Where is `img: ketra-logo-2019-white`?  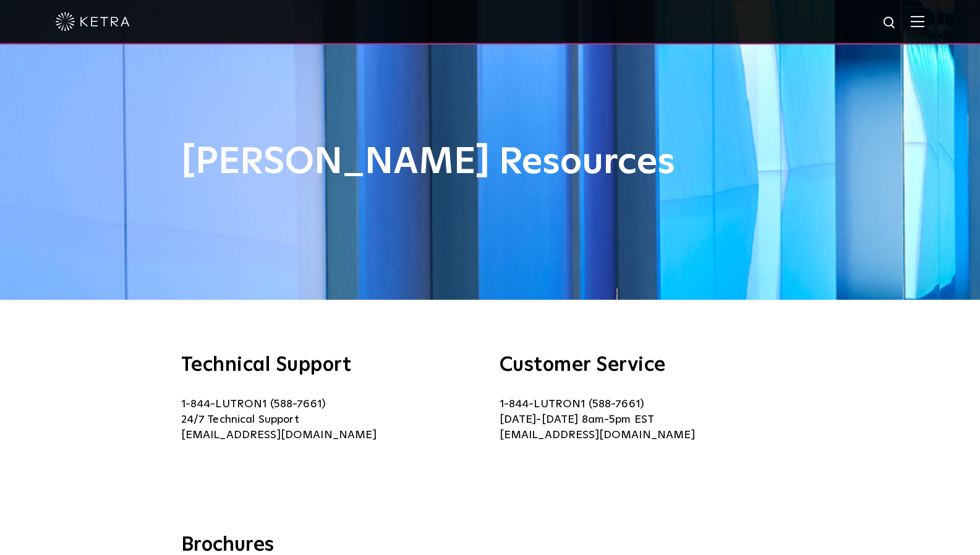 img: ketra-logo-2019-white is located at coordinates (93, 22).